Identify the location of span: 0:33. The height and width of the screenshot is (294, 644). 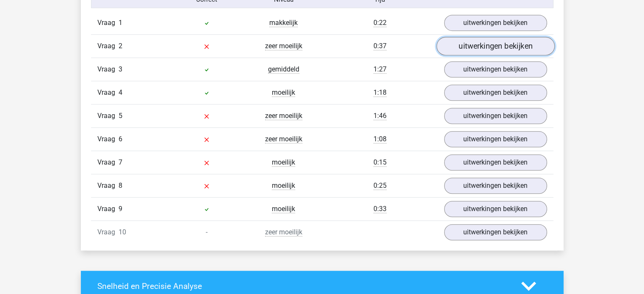
(380, 209).